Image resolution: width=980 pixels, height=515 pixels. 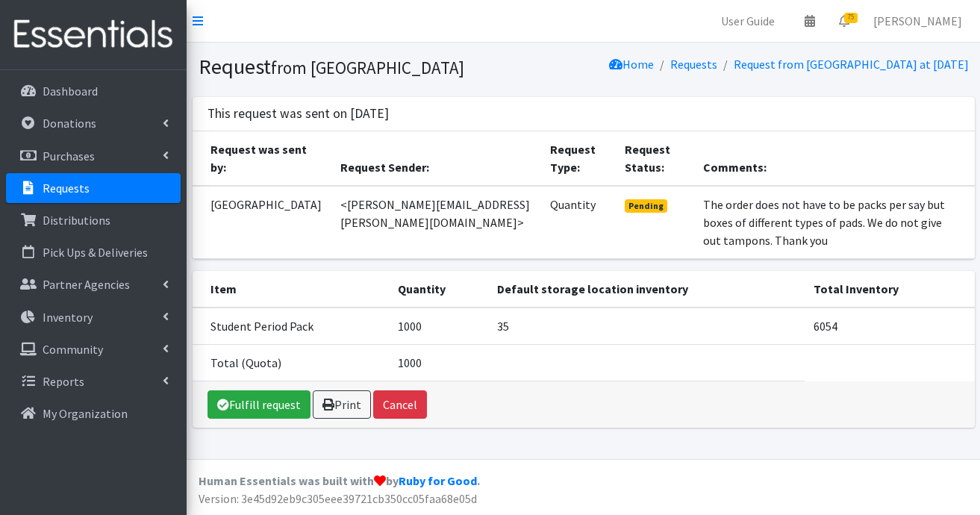 What do you see at coordinates (67, 317) in the screenshot?
I see `p: Inventory` at bounding box center [67, 317].